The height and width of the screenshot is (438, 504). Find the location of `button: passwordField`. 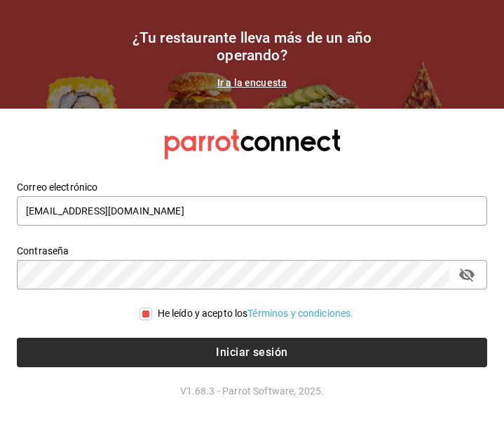

button: passwordField is located at coordinates (467, 275).